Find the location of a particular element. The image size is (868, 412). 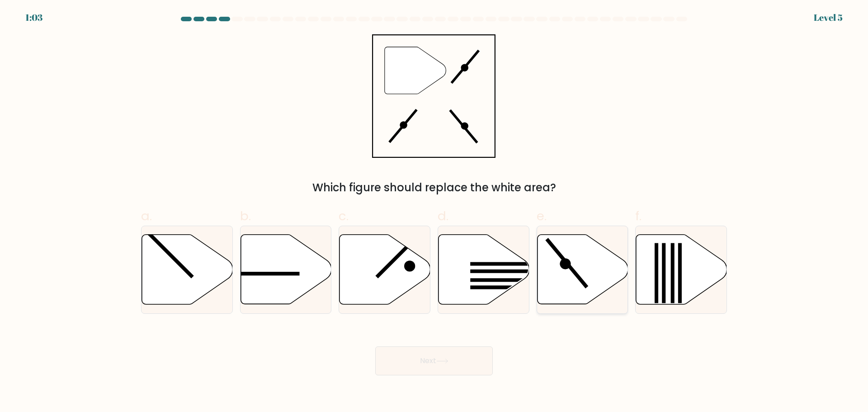

span: f. is located at coordinates (639, 216).